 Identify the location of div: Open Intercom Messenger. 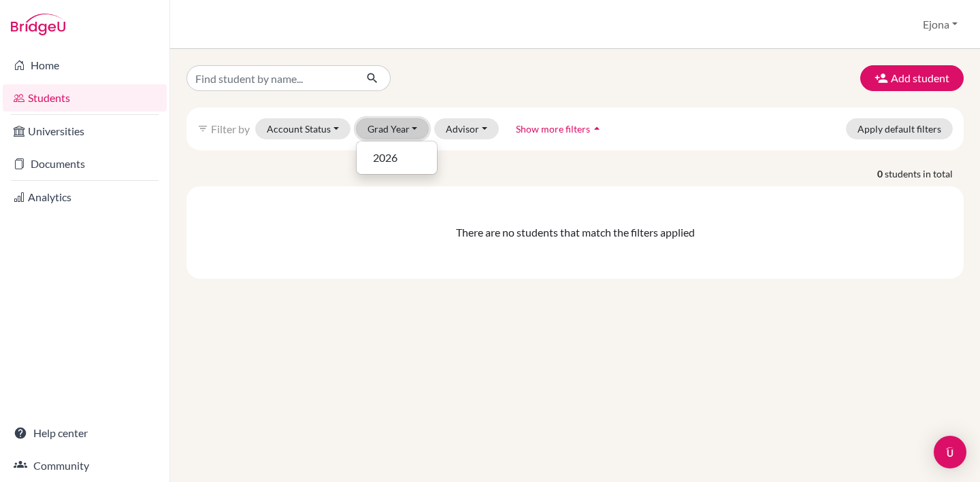
(950, 452).